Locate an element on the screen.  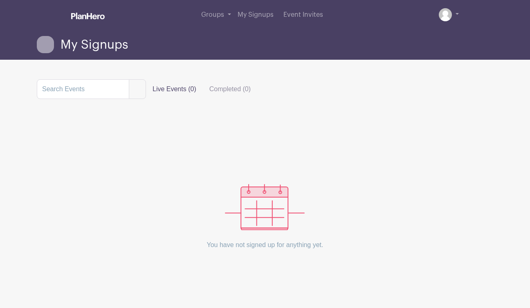
img: default-ce2991bfa6775e67f084385cd625a349d9dcbb7a52a09fb2fda1e96e2d18dcdb.png is located at coordinates (446, 15).